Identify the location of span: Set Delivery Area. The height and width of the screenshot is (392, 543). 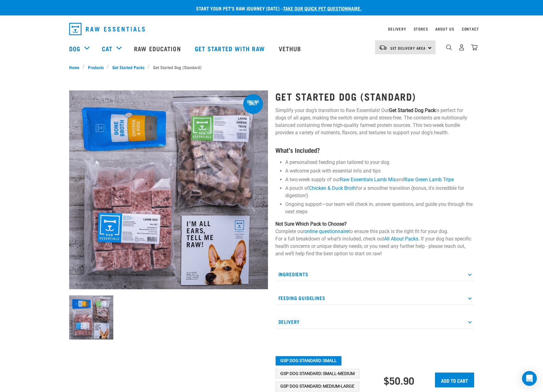
(408, 48).